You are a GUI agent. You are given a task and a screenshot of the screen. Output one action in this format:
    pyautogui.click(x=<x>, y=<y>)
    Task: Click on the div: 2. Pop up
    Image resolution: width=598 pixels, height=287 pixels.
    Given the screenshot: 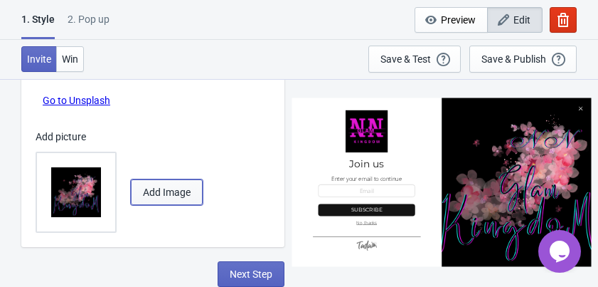 What is the action you would take?
    pyautogui.click(x=88, y=24)
    